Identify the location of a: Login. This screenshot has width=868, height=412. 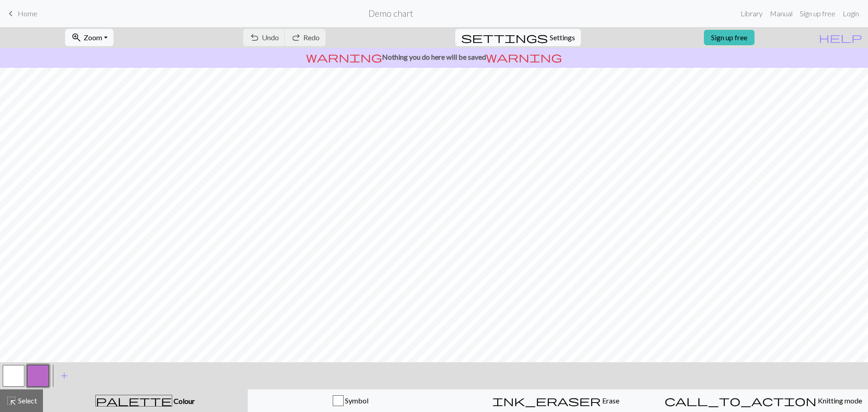
(850, 13).